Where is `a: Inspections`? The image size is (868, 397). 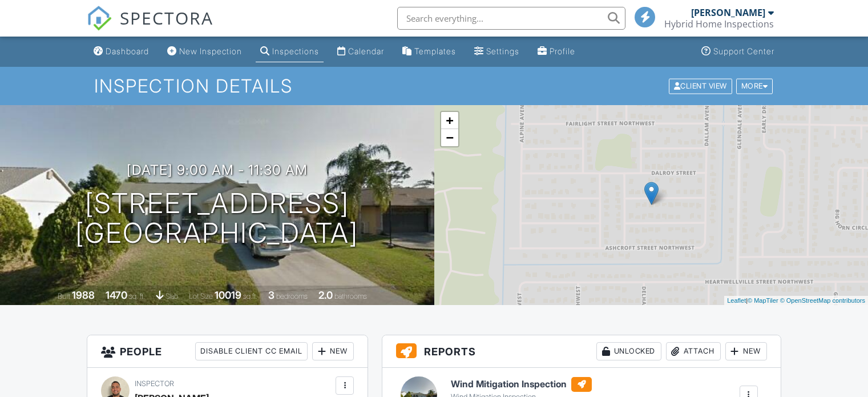 a: Inspections is located at coordinates (289, 52).